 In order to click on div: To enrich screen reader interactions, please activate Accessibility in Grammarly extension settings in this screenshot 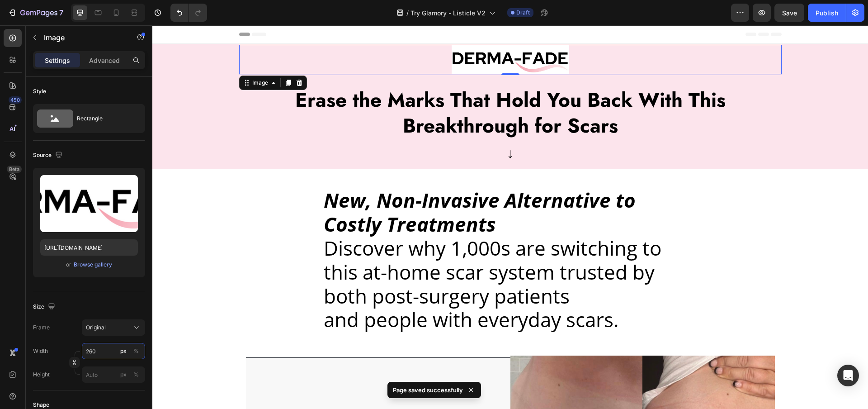, I will do `click(358, 128)`.